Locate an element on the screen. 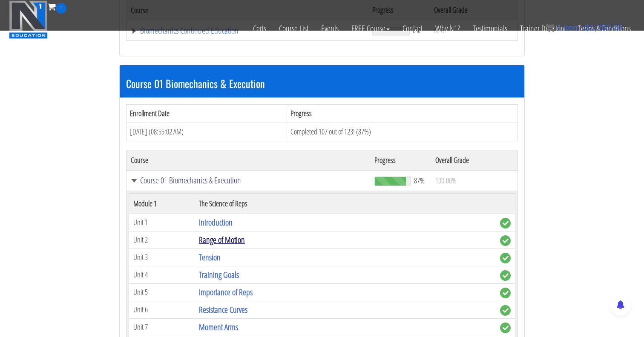 Image resolution: width=644 pixels, height=337 pixels. a: Importance of Reps is located at coordinates (226, 292).